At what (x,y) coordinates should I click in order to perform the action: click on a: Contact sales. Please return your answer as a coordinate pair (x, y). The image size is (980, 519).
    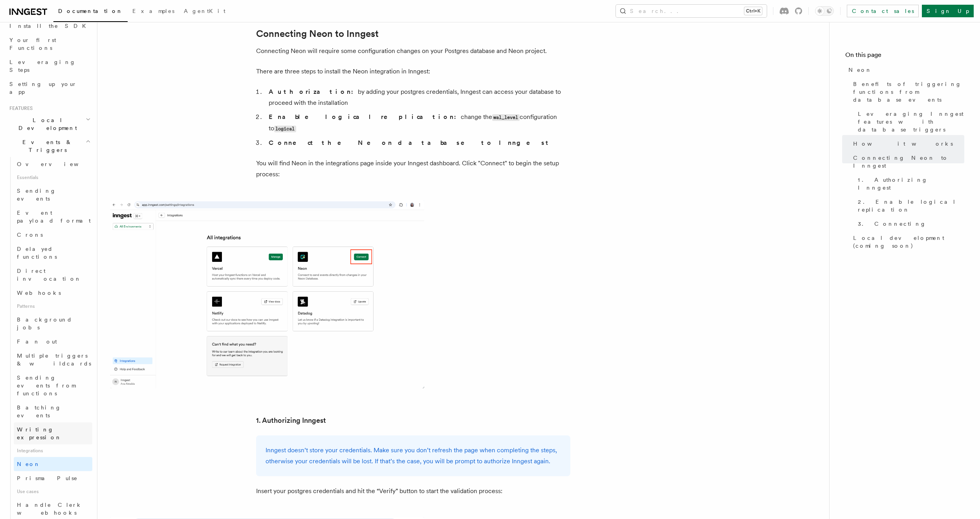
    Looking at the image, I should click on (882, 11).